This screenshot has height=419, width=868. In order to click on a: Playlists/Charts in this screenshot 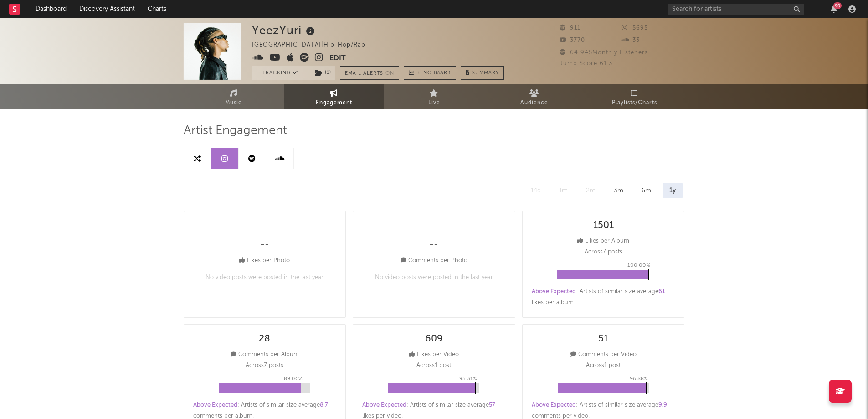, I will do `click(635, 97)`.